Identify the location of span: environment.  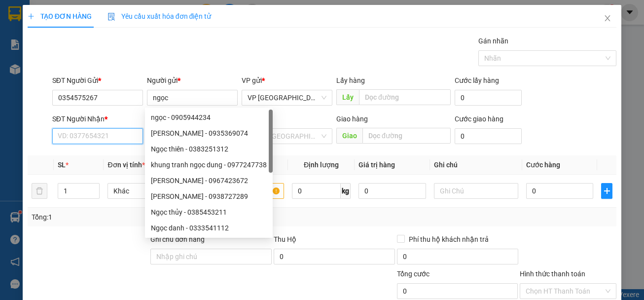
(72, 69).